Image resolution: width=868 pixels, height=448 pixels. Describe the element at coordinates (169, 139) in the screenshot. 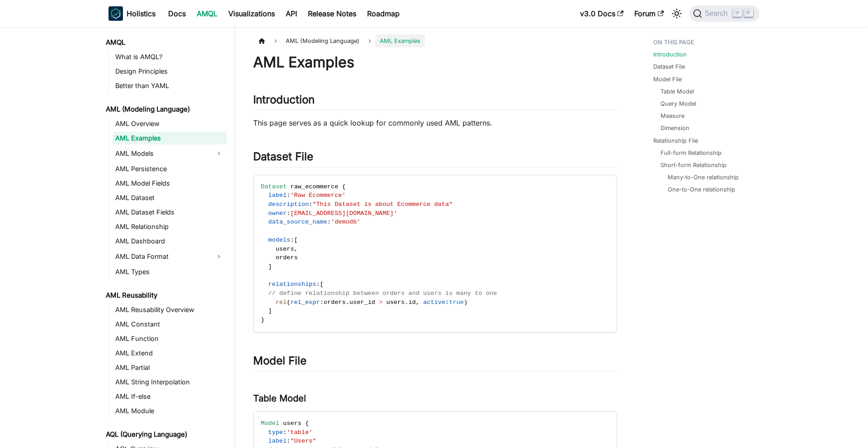

I see `a: AML Examples` at that location.